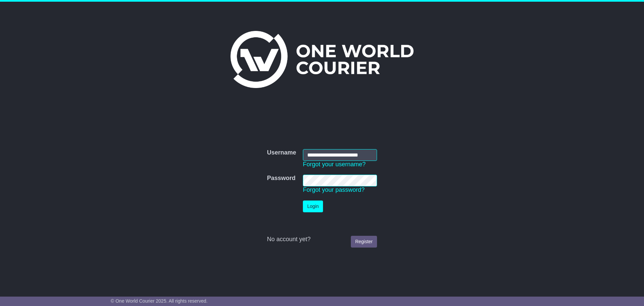 This screenshot has height=306, width=644. What do you see at coordinates (313, 206) in the screenshot?
I see `button: Login` at bounding box center [313, 206].